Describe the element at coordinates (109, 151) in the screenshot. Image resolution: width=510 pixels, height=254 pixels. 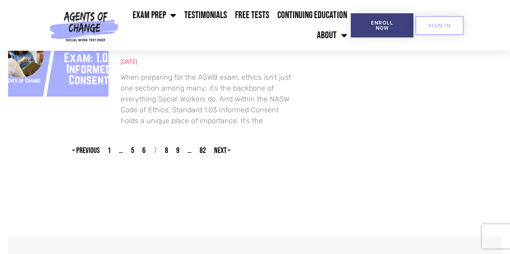
I see `a: 1` at that location.